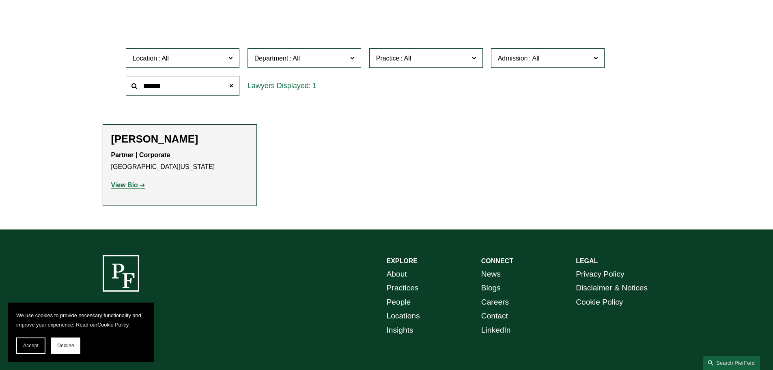 This screenshot has height=370, width=773. I want to click on button: Accept, so click(31, 345).